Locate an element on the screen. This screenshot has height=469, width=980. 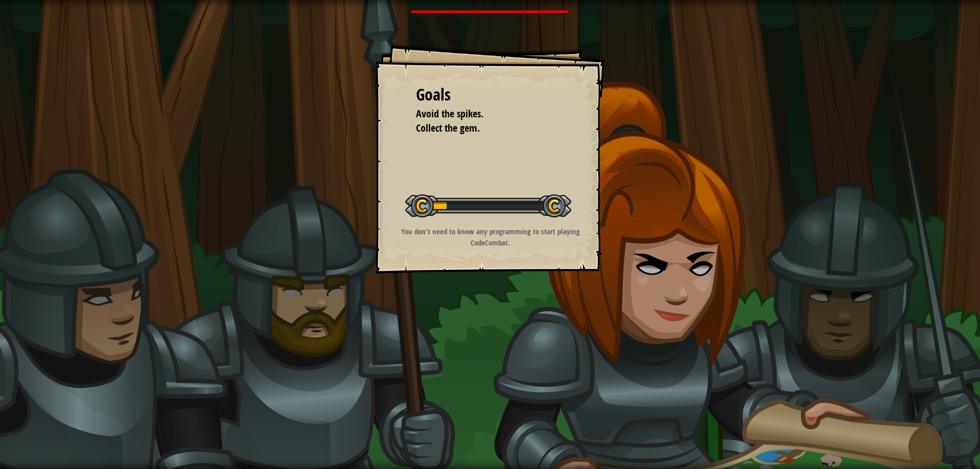
span: Collect the gem. is located at coordinates (448, 127).